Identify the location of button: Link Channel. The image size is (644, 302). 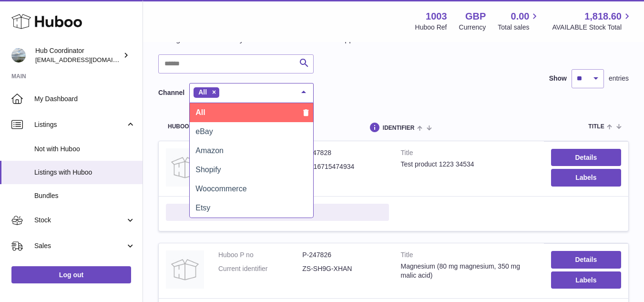
(278, 212).